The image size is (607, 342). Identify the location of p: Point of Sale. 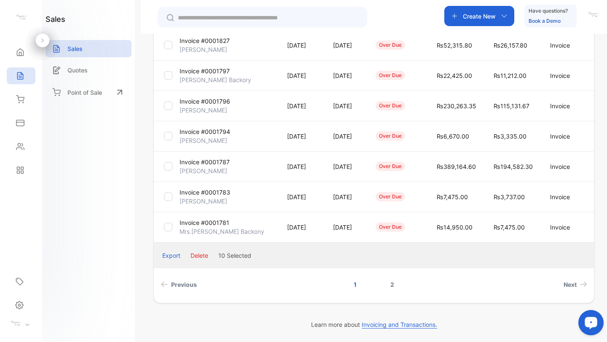
(85, 92).